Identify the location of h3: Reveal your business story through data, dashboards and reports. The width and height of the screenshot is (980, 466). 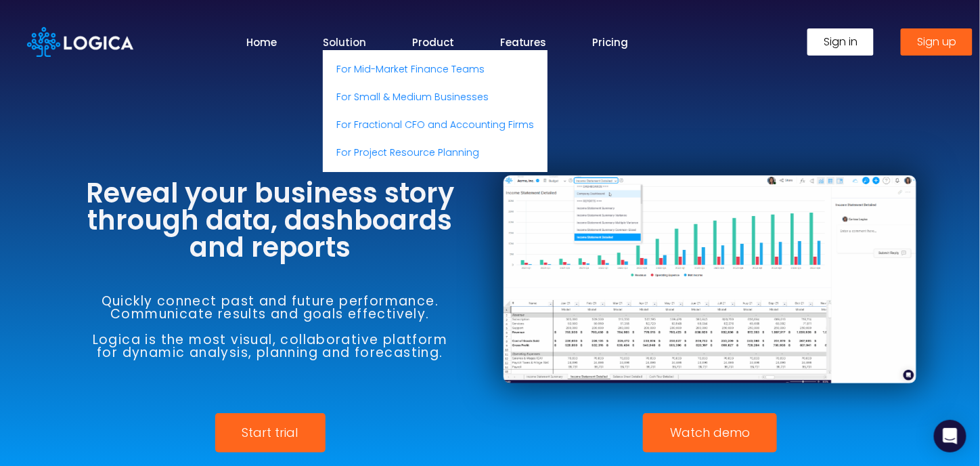
(270, 221).